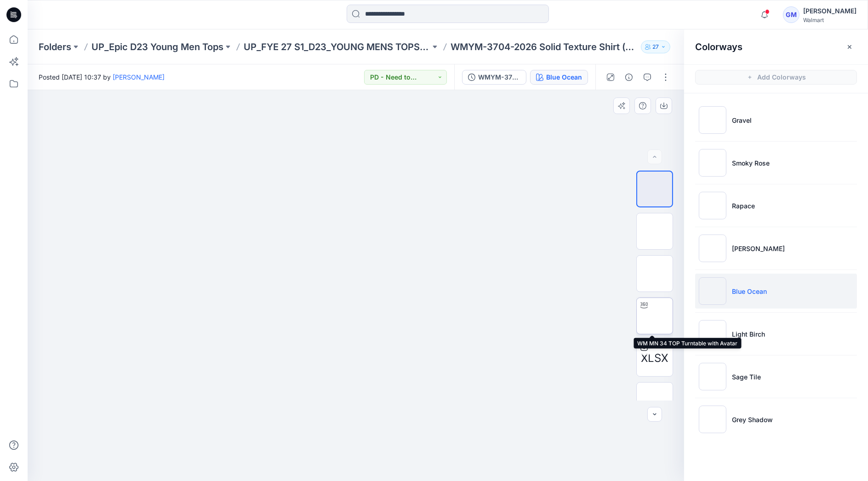 Image resolution: width=868 pixels, height=481 pixels. Describe the element at coordinates (712, 334) in the screenshot. I see `img: Light Birch` at that location.